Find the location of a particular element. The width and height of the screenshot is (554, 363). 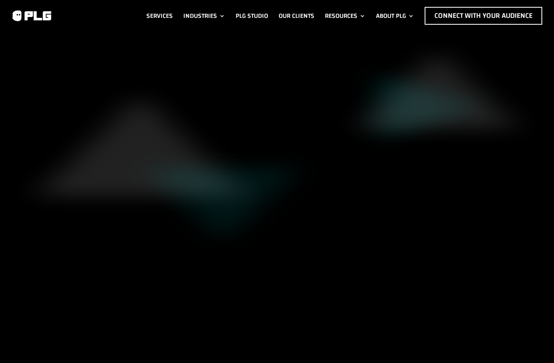

a: Our Clients is located at coordinates (296, 16).